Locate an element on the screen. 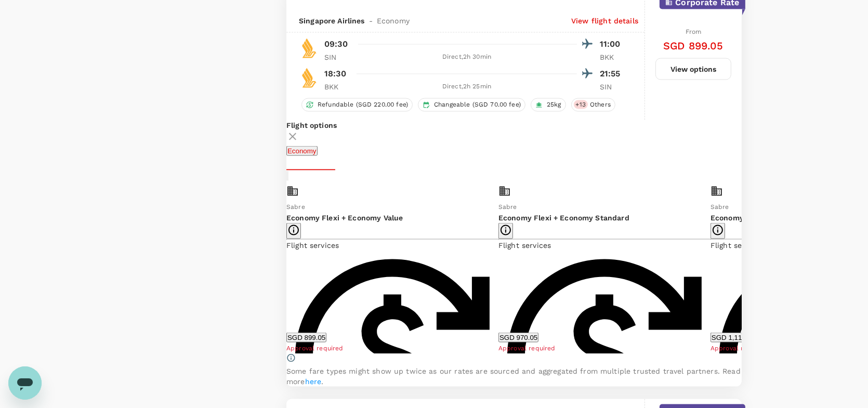 The image size is (868, 408). h6: SGD 899.05 is located at coordinates (694, 45).